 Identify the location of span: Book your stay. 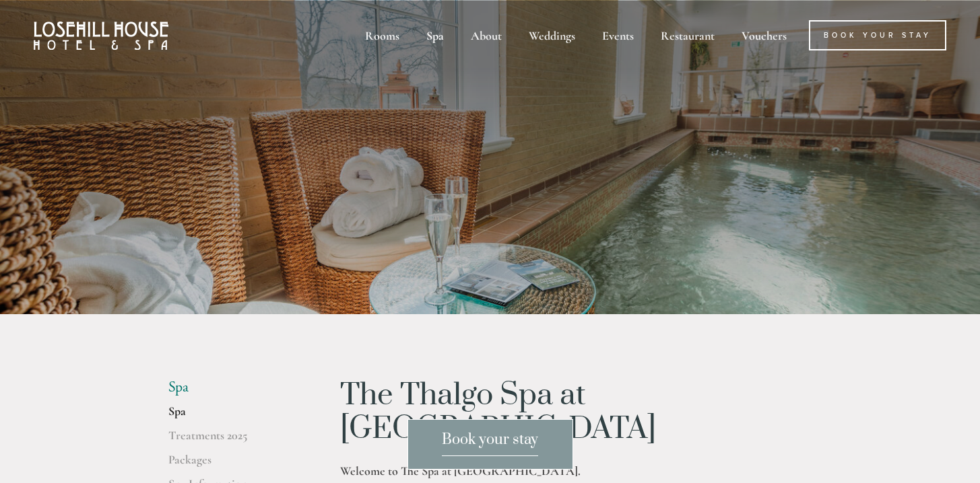
(489, 443).